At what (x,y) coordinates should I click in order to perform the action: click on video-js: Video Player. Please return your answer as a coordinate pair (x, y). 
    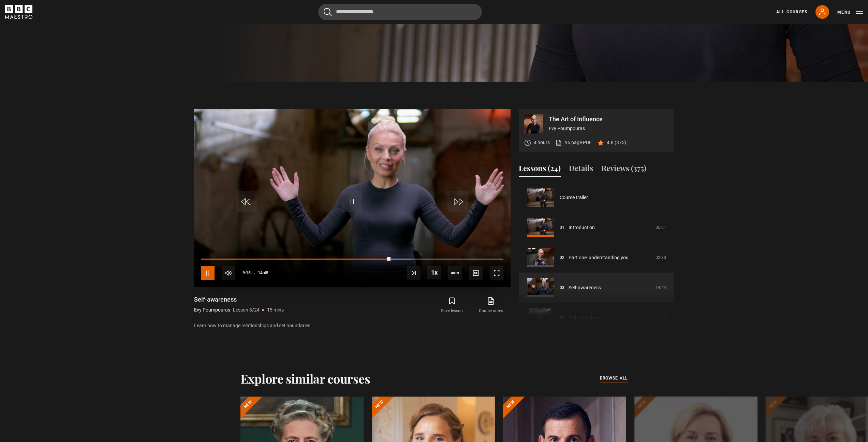
    Looking at the image, I should click on (353, 198).